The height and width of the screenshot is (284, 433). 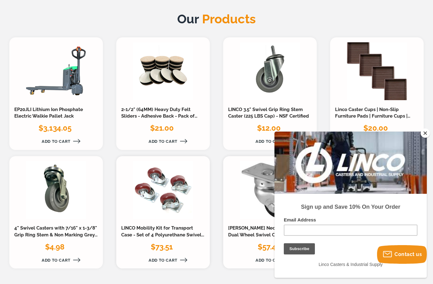 I want to click on span: Linco Casters & Industrial Supply, so click(x=76, y=133).